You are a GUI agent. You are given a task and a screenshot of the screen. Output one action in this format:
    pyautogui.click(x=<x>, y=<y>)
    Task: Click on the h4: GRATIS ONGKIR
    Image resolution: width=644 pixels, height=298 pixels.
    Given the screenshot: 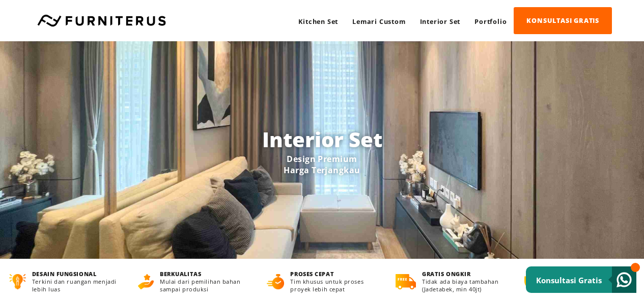 What is the action you would take?
    pyautogui.click(x=464, y=274)
    